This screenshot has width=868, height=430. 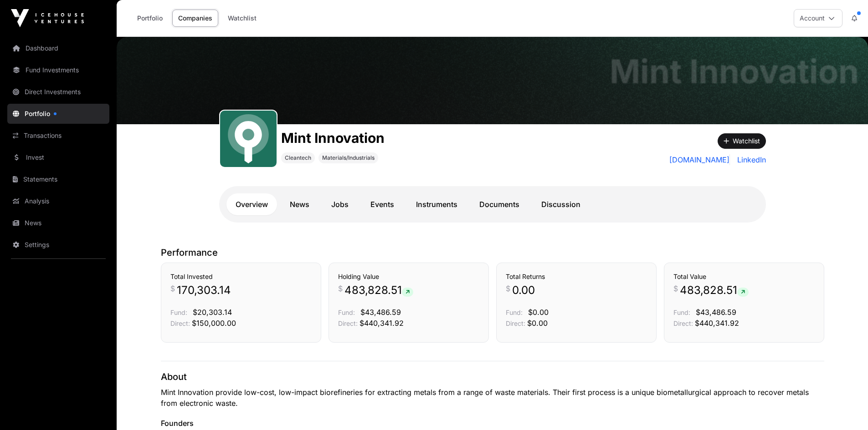 What do you see at coordinates (382, 204) in the screenshot?
I see `a: Events` at bounding box center [382, 204].